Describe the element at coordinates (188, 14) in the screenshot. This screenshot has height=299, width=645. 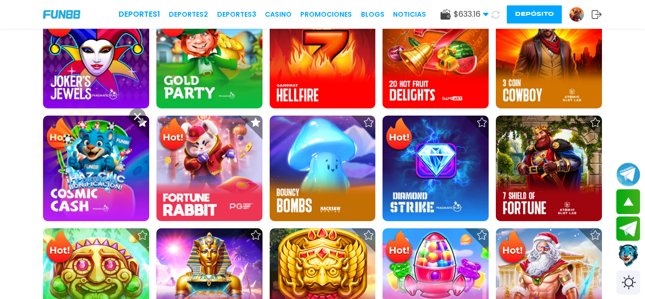
I see `a: Deportes2` at that location.